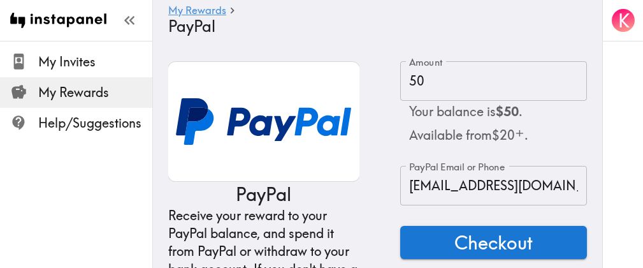 This screenshot has width=643, height=268. I want to click on span: Help/Suggestions, so click(95, 123).